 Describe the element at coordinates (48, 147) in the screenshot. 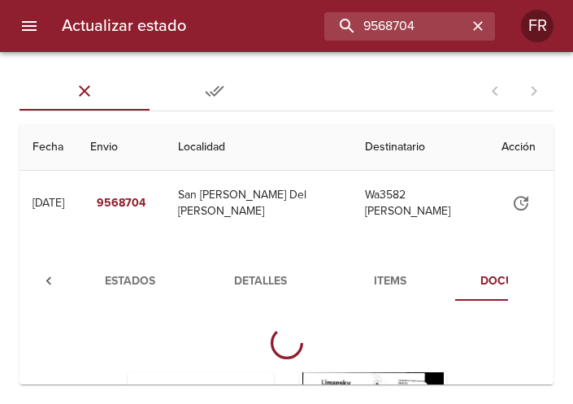

I see `th: Fecha` at that location.